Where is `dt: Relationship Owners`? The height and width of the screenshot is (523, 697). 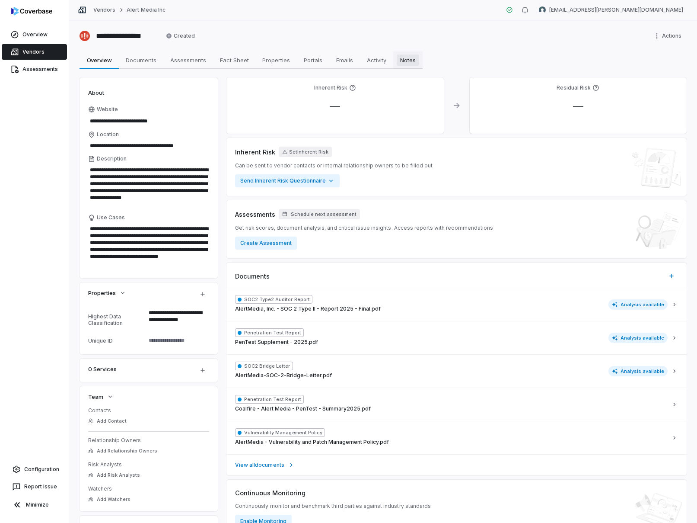 dt: Relationship Owners is located at coordinates (149, 440).